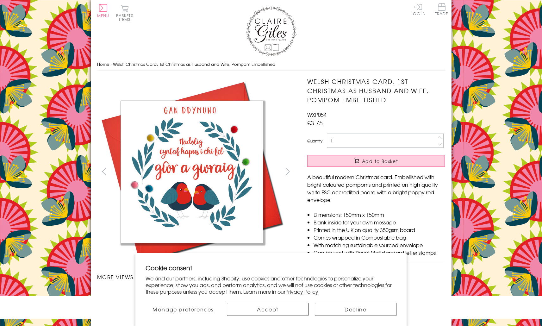 This screenshot has width=542, height=326. What do you see at coordinates (379, 245) in the screenshot?
I see `li: With matching sustainable sourced envelope` at bounding box center [379, 245].